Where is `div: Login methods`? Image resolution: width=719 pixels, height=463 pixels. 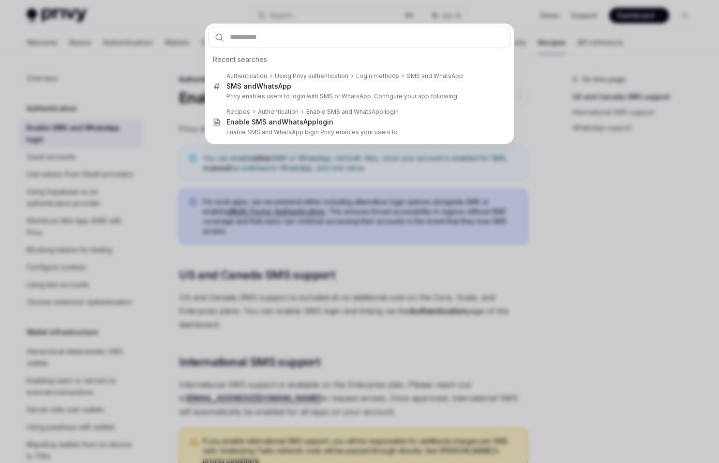 div: Login methods is located at coordinates (378, 76).